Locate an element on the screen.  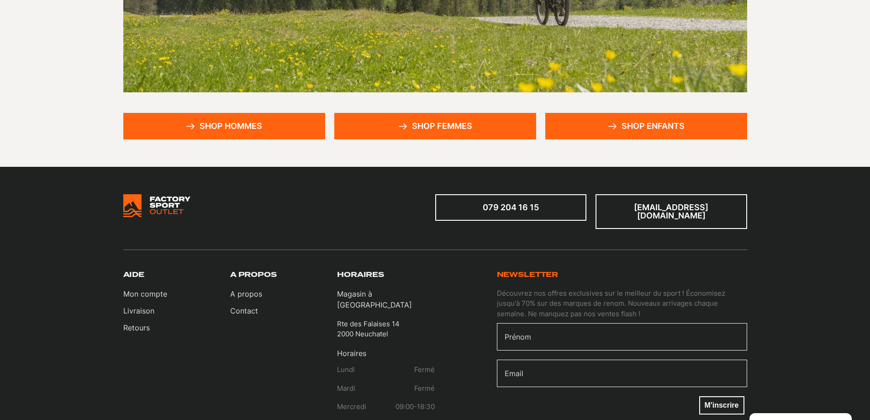
a: Livraison is located at coordinates (145, 310).